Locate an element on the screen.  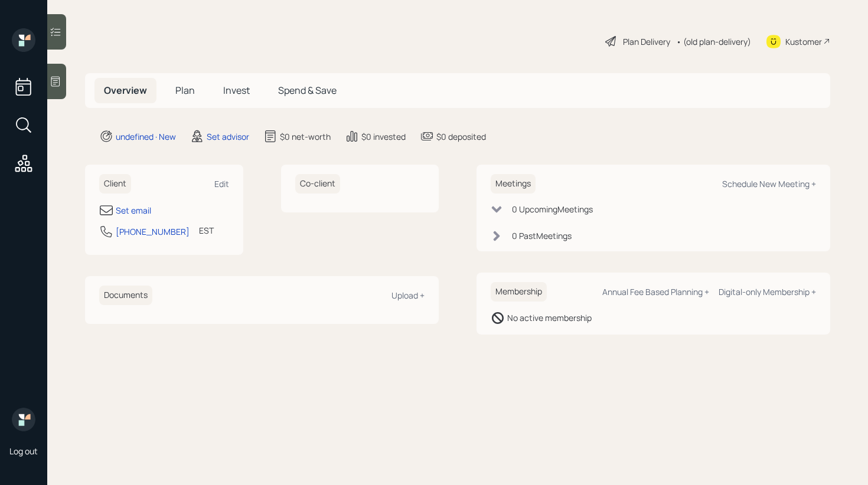
h6: Documents is located at coordinates (126, 295).